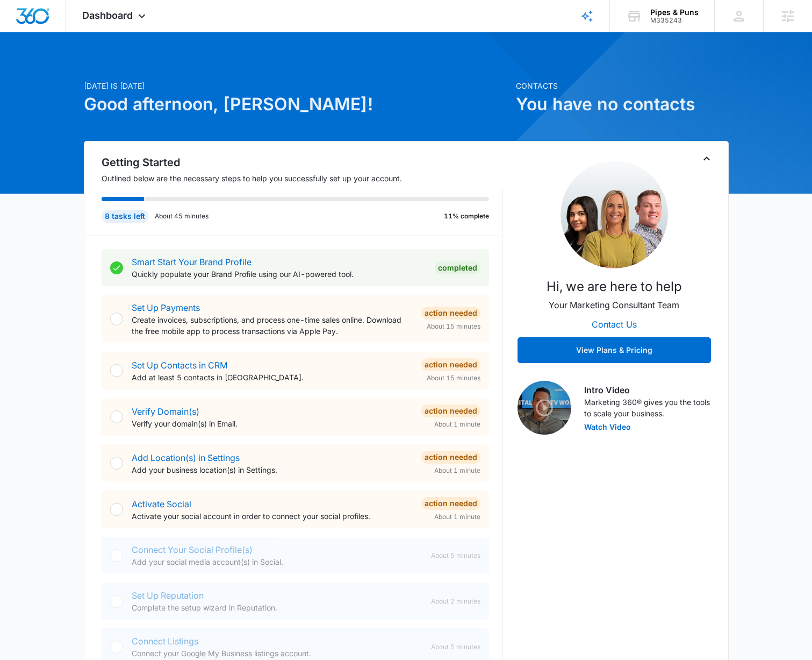  What do you see at coordinates (302, 178) in the screenshot?
I see `p: Outlined below are the necessary steps to help you successfully set up your account.` at bounding box center [302, 178].